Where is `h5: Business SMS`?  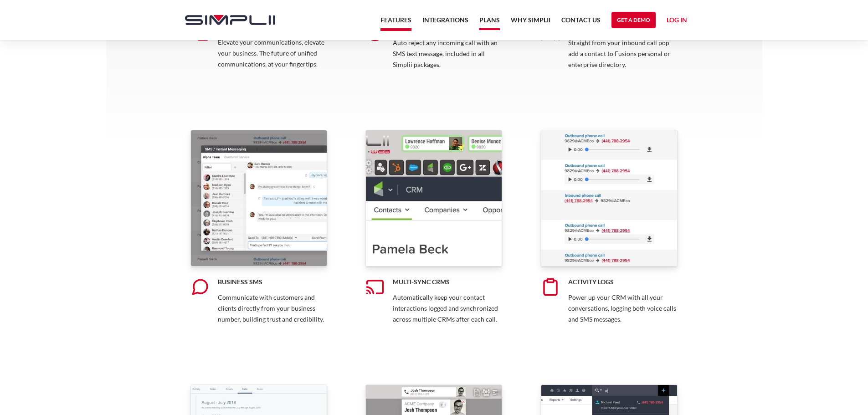 h5: Business SMS is located at coordinates (272, 282).